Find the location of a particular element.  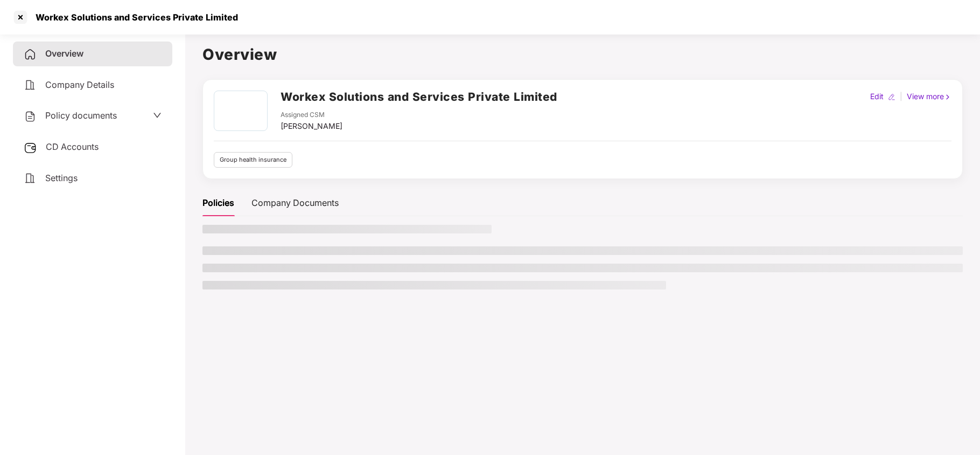

span: down is located at coordinates (157, 115).